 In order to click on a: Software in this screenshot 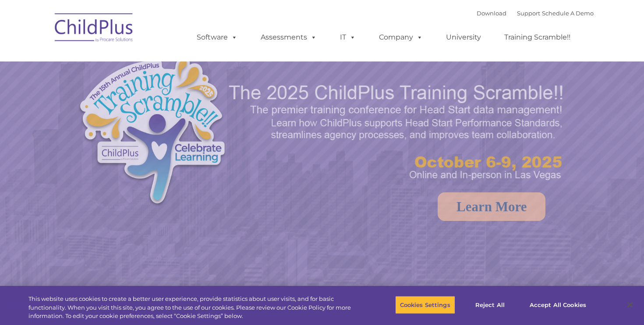, I will do `click(217, 37)`.